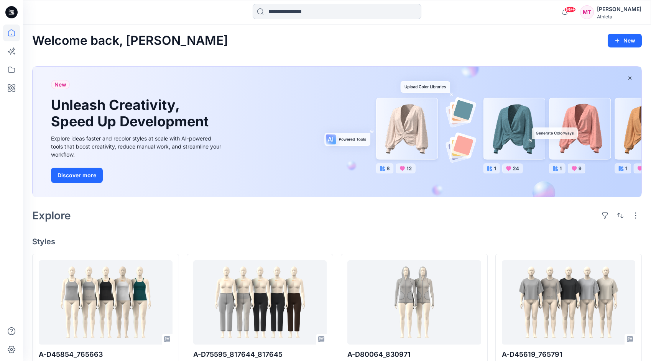  What do you see at coordinates (51, 216) in the screenshot?
I see `h2: Explore` at bounding box center [51, 216].